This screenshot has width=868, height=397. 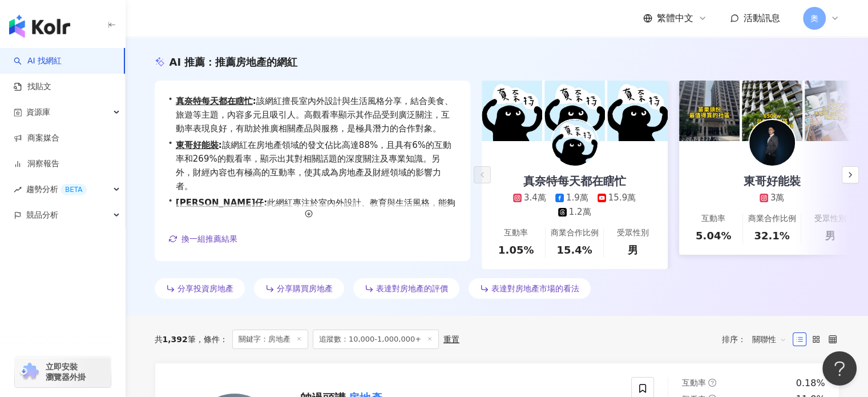 I want to click on div: 1.05%, so click(x=516, y=250).